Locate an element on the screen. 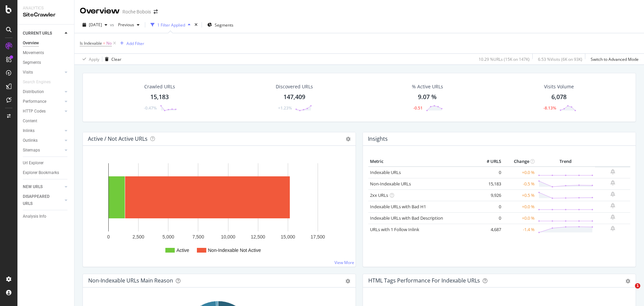 The width and height of the screenshot is (644, 306). div: Url Explorer is located at coordinates (33, 163).